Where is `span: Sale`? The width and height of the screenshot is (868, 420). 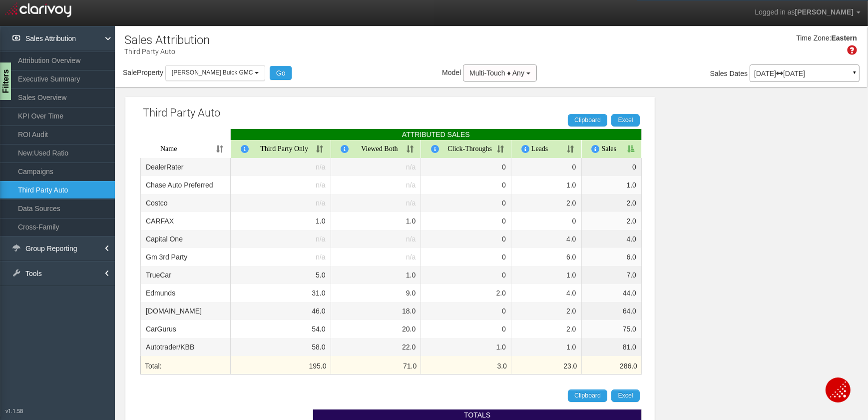 span: Sale is located at coordinates (130, 72).